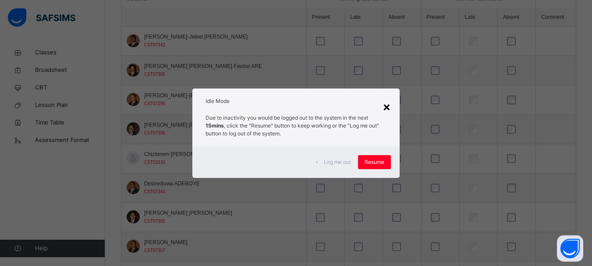 The image size is (592, 266). I want to click on span: Resume, so click(374, 162).